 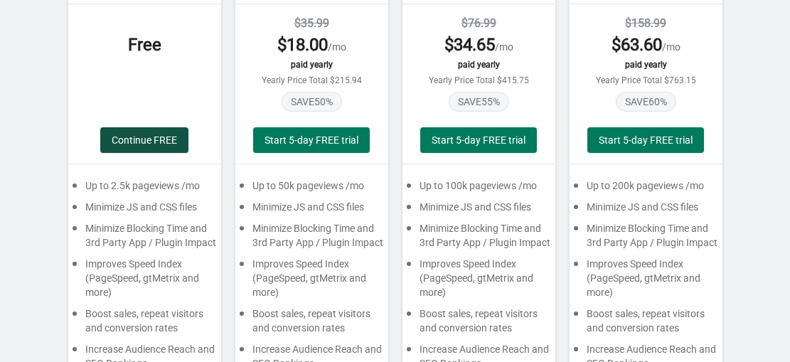 What do you see at coordinates (311, 102) in the screenshot?
I see `span: SAVE 50 %` at bounding box center [311, 102].